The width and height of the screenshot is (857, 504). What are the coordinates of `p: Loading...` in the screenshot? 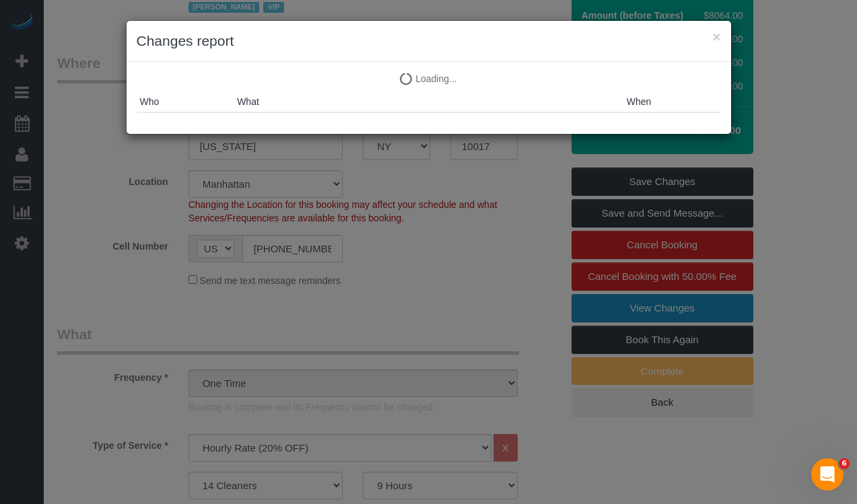 It's located at (428, 79).